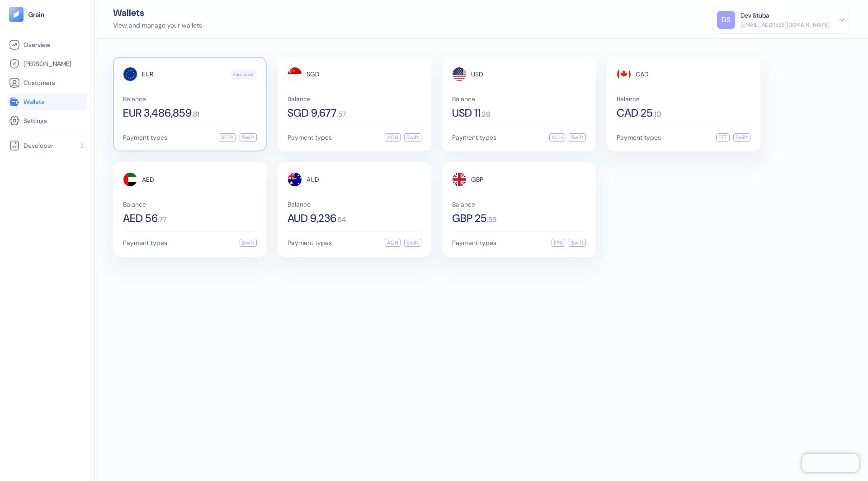 This screenshot has width=868, height=481. I want to click on span: Customers, so click(39, 83).